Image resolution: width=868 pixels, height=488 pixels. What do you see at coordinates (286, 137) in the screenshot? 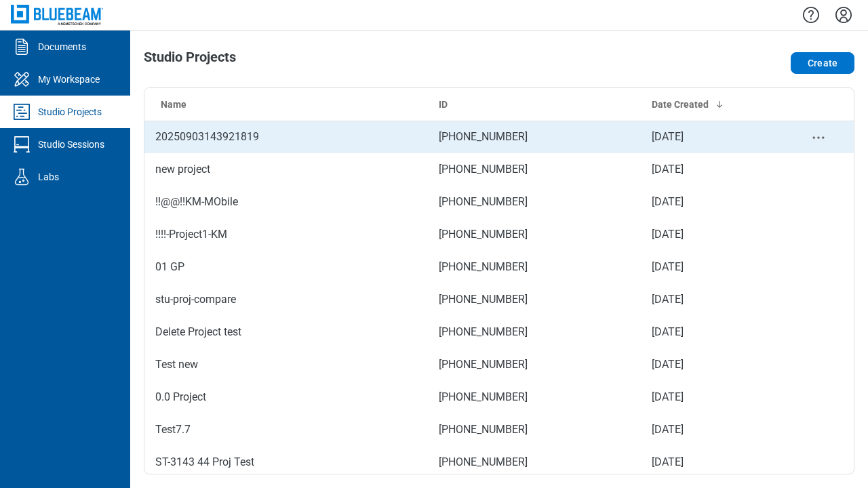
I see `td: 20250903143921819` at bounding box center [286, 137].